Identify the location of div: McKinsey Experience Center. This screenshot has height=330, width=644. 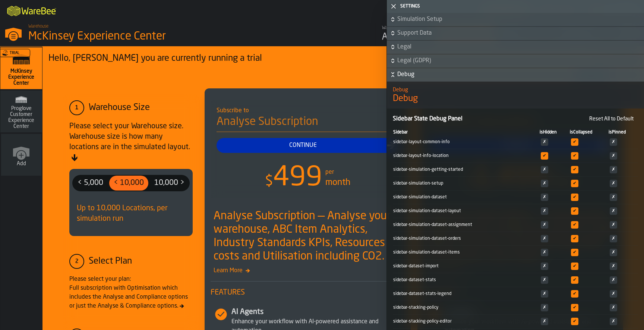
(129, 36).